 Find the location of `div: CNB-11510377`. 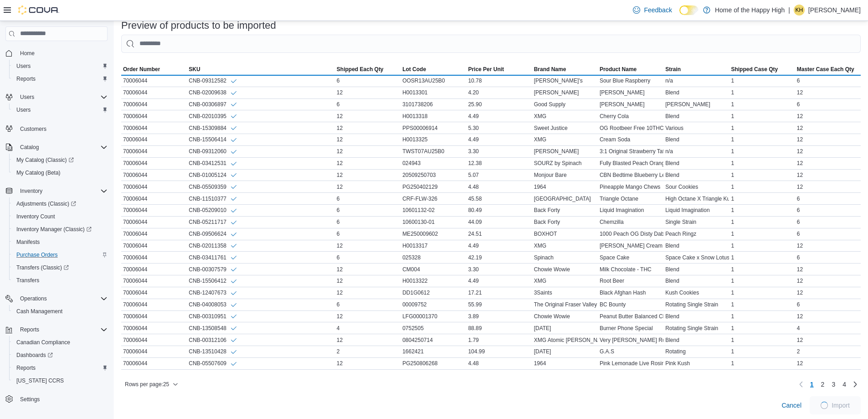

div: CNB-11510377 is located at coordinates (213, 198).